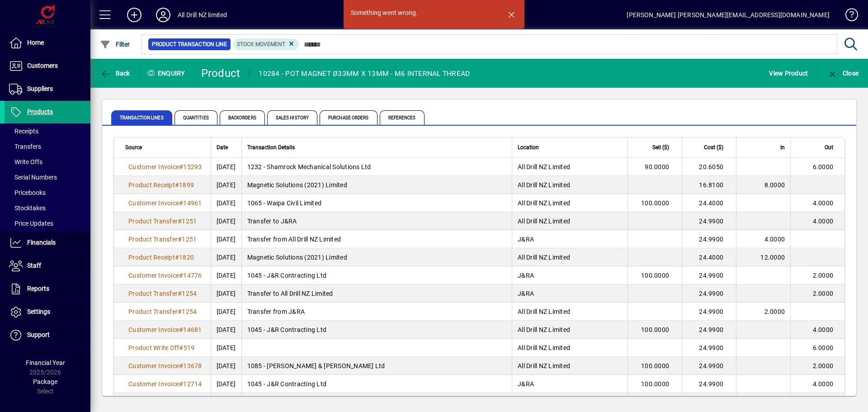  I want to click on span: Stock movement, so click(261, 45).